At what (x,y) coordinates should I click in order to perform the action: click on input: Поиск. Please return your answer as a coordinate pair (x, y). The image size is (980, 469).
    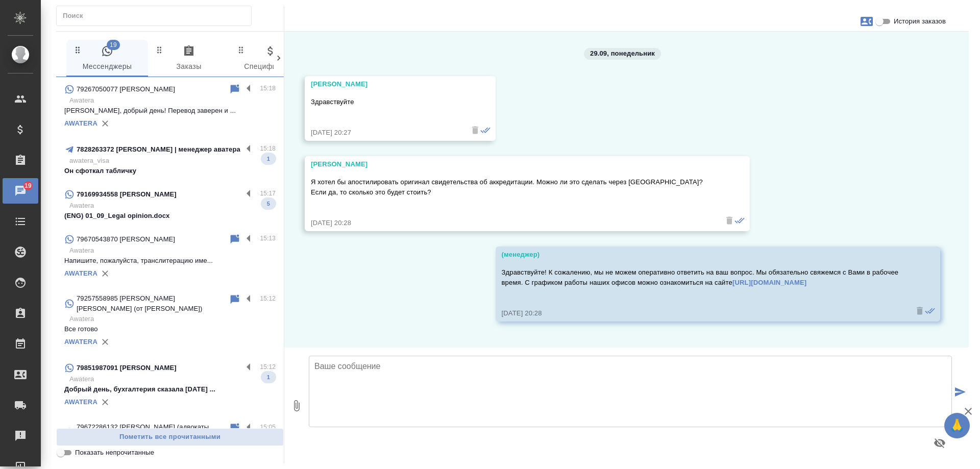
    Looking at the image, I should click on (156, 16).